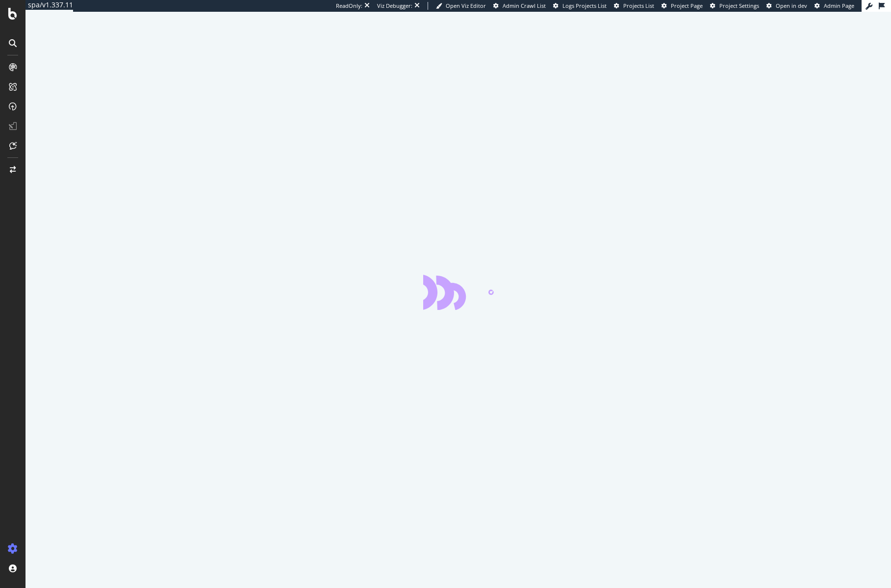 Image resolution: width=891 pixels, height=588 pixels. What do you see at coordinates (349, 6) in the screenshot?
I see `div: ReadOnly:` at bounding box center [349, 6].